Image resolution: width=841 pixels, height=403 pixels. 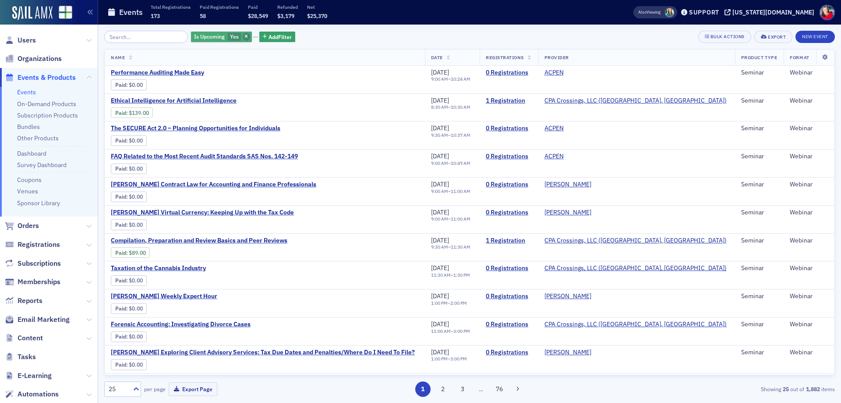 What do you see at coordinates (773, 37) in the screenshot?
I see `button: Export` at bounding box center [773, 37].